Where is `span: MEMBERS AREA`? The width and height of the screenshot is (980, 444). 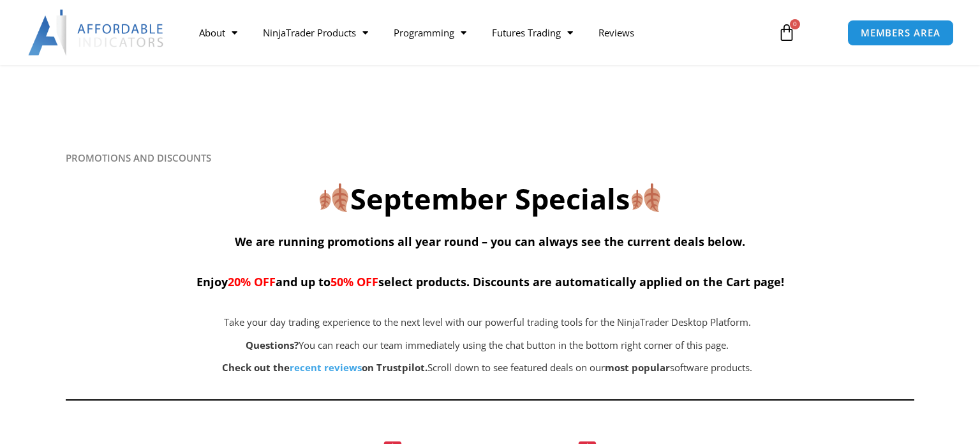
span: MEMBERS AREA is located at coordinates (900, 33).